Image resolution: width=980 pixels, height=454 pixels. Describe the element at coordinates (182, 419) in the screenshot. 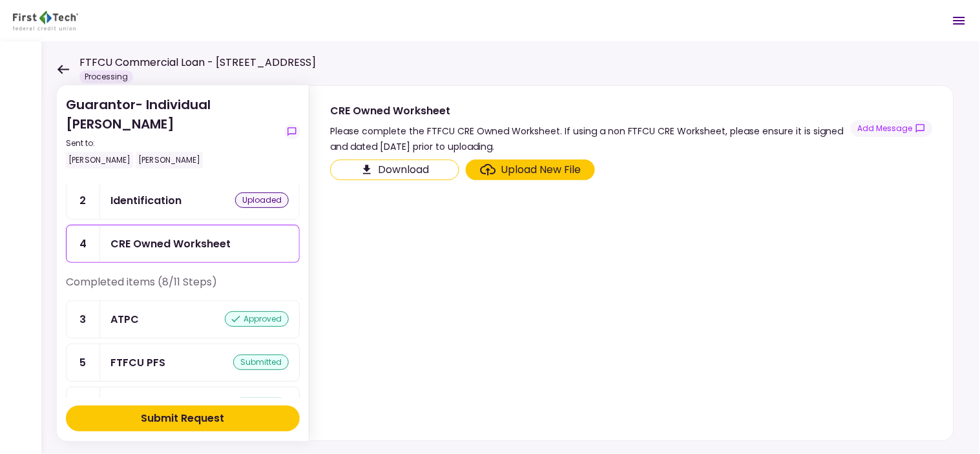

I see `div: Submit Request` at that location.